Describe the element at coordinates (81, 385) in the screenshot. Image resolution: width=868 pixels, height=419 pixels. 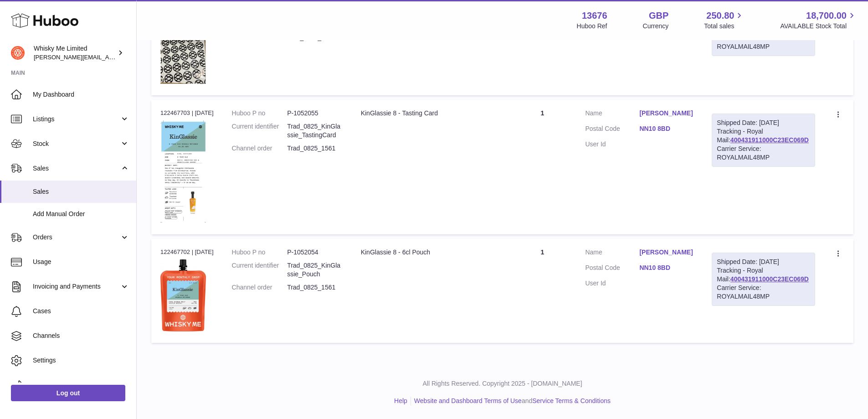
I see `span: Returns` at that location.